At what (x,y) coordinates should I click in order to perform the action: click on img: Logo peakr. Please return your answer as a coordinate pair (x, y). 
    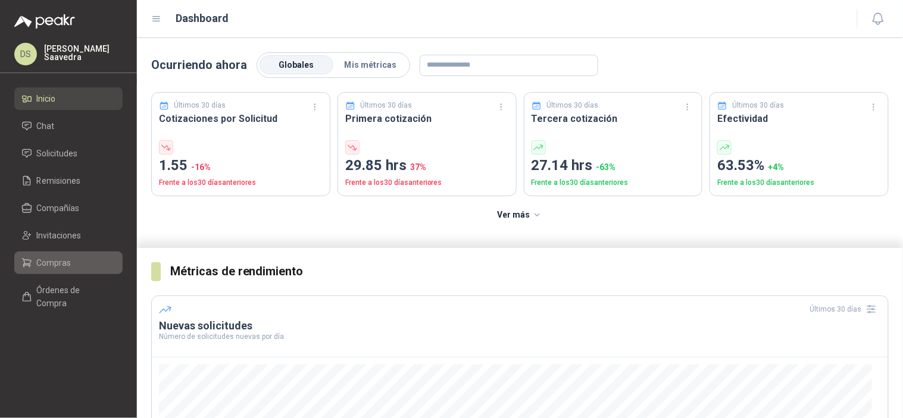
    Looking at the image, I should click on (45, 21).